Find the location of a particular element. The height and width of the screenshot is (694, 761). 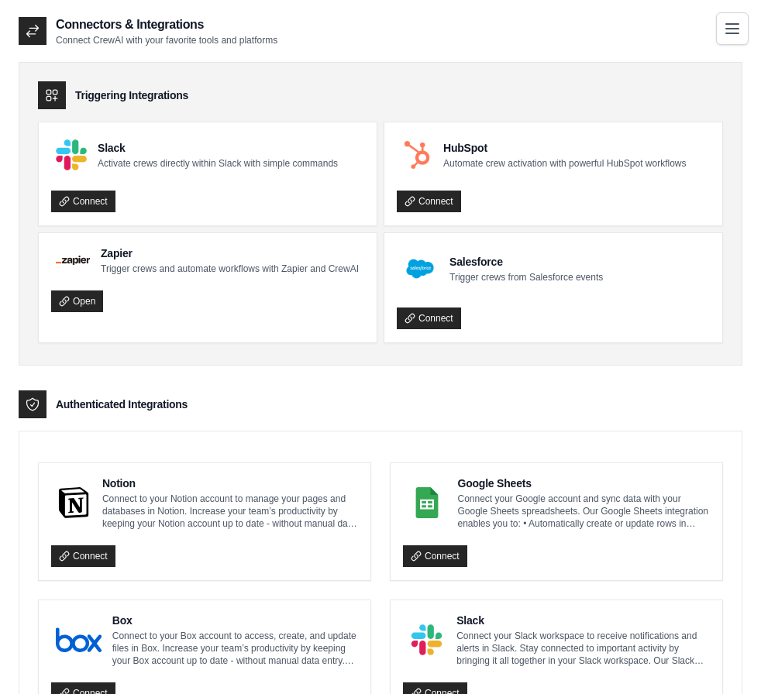

img: Zapier Logo is located at coordinates (73, 260).